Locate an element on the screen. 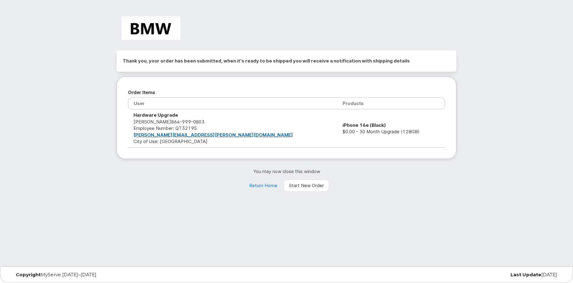 This screenshot has height=283, width=573. h2: Thank you, your order has been submitted, when it's ready to be shipped you will receive a notifi... is located at coordinates (286, 61).